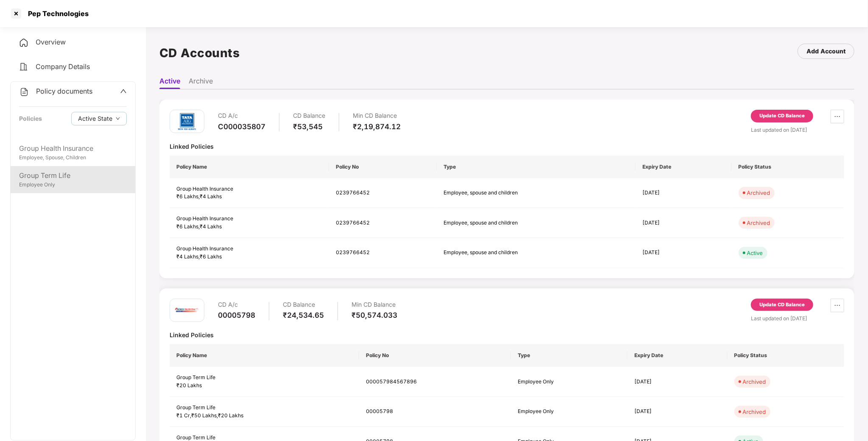 The image size is (868, 441). Describe the element at coordinates (187, 310) in the screenshot. I see `img: iciciprud.png` at that location.